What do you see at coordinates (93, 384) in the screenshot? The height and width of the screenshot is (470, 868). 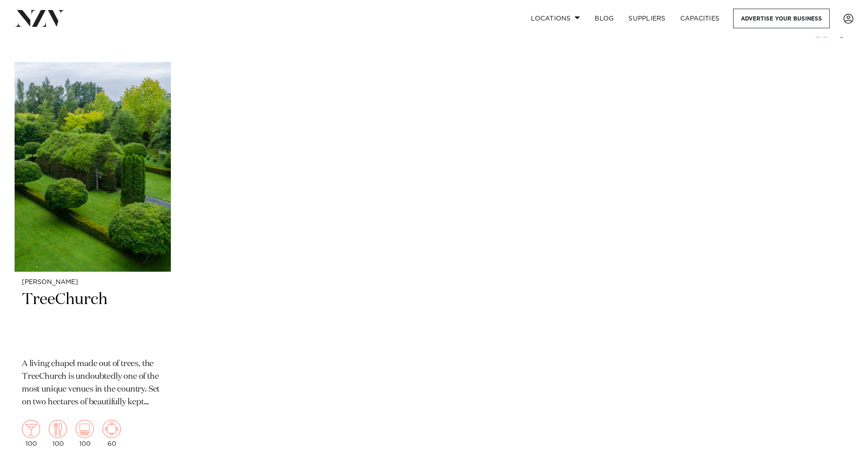 I see `p: A living chapel made out of trees, the TreeChurch is undoubtedly one of the most unique venues in...` at bounding box center [93, 384].